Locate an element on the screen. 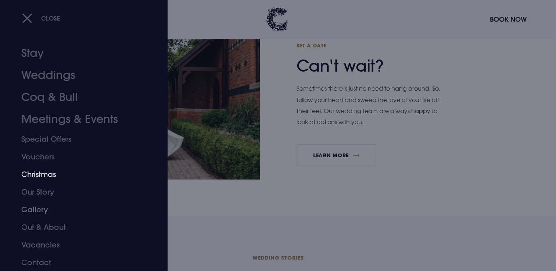  span: Close is located at coordinates (51, 18).